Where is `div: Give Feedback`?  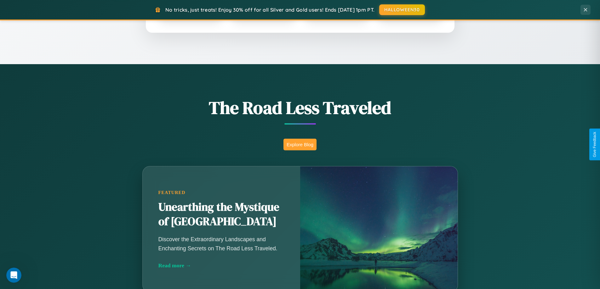
div: Give Feedback is located at coordinates (595, 145).